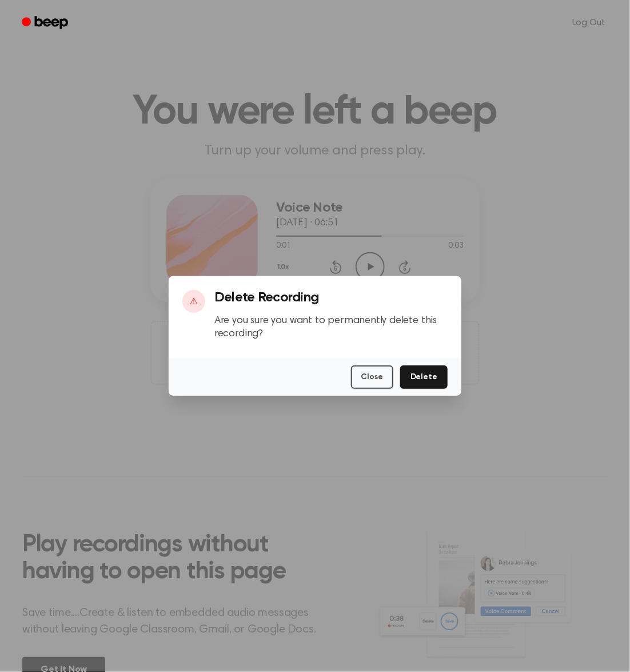  What do you see at coordinates (331, 297) in the screenshot?
I see `h3: Delete Recording` at bounding box center [331, 297].